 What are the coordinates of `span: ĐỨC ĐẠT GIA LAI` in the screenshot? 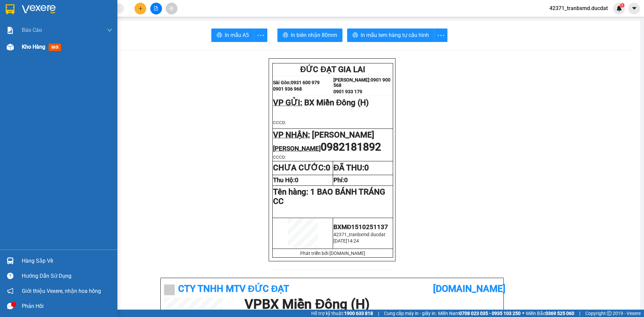 It's located at (333, 69).